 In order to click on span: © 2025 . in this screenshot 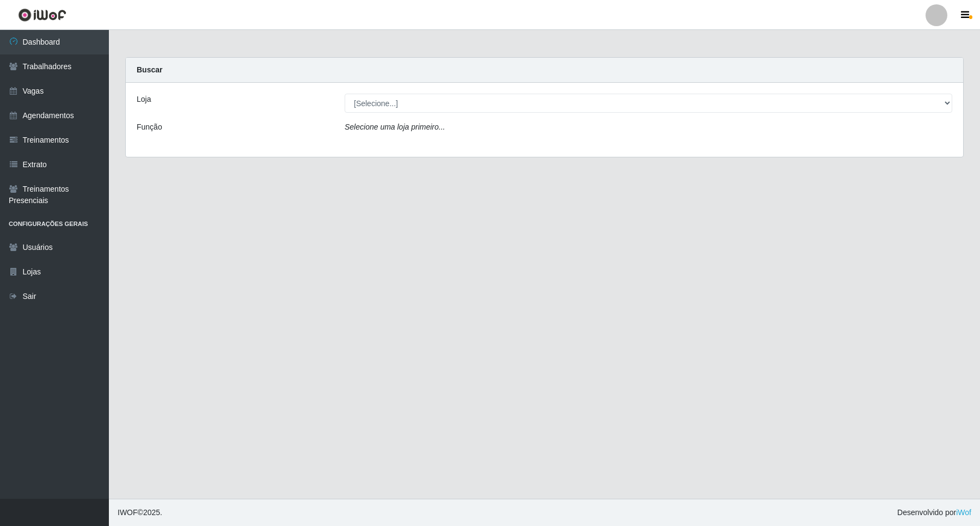, I will do `click(140, 512)`.